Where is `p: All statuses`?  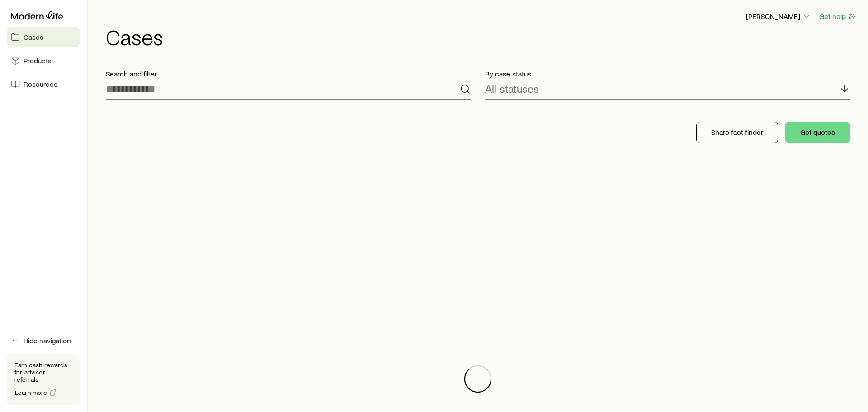 p: All statuses is located at coordinates (512, 89).